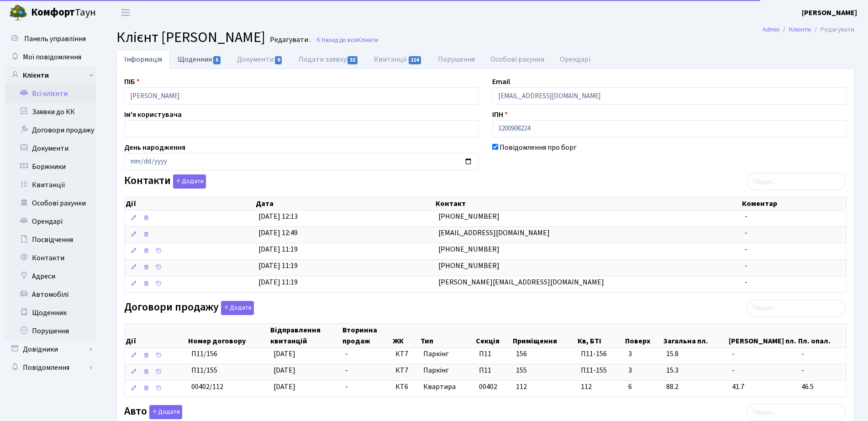 This screenshot has height=421, width=868. Describe the element at coordinates (50, 148) in the screenshot. I see `a: Документи` at that location.